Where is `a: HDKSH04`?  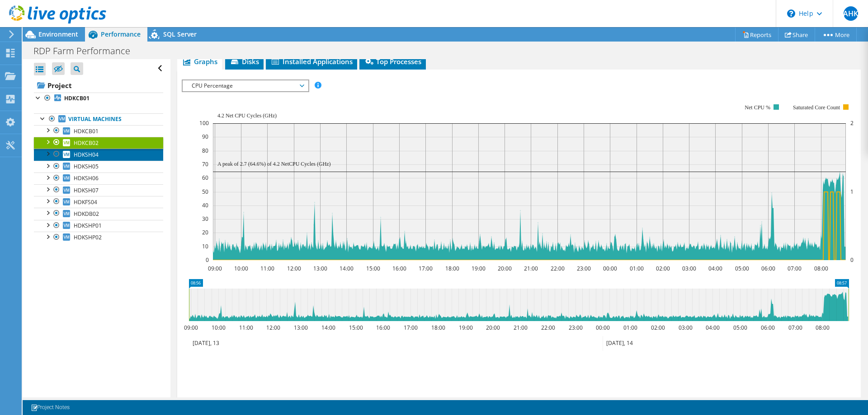
a: HDKSH04 is located at coordinates (99, 155).